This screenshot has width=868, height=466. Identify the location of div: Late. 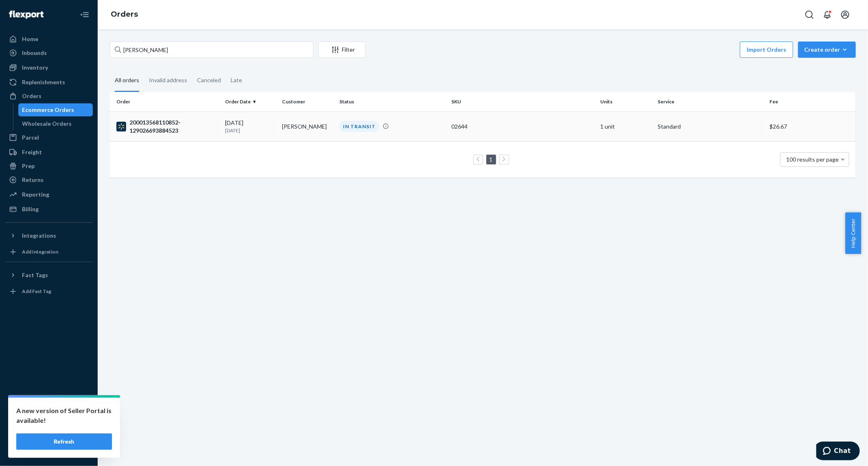
(237, 80).